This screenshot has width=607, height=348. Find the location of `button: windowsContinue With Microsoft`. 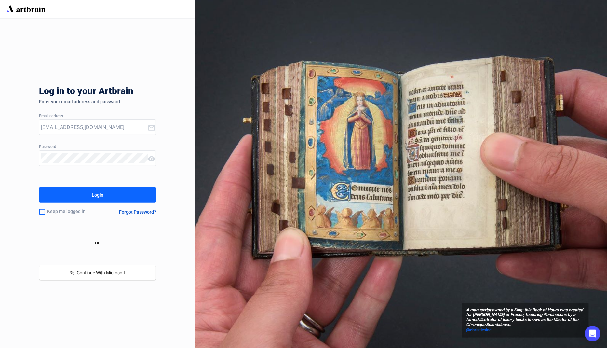

button: windowsContinue With Microsoft is located at coordinates (98, 273).